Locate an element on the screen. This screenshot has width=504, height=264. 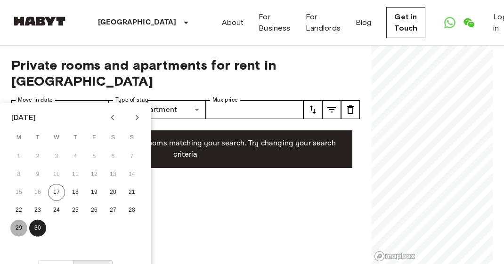
button: 19 is located at coordinates (94, 193).